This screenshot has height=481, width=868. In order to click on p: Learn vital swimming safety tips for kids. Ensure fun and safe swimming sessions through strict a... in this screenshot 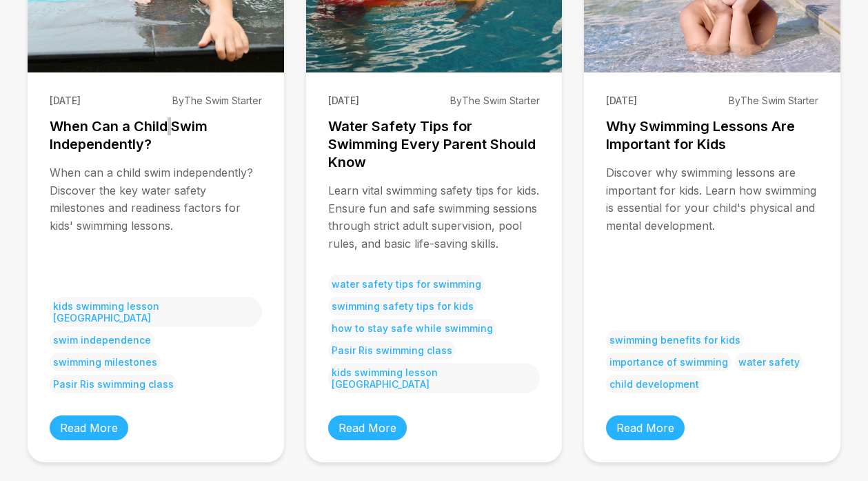, I will do `click(435, 217)`.